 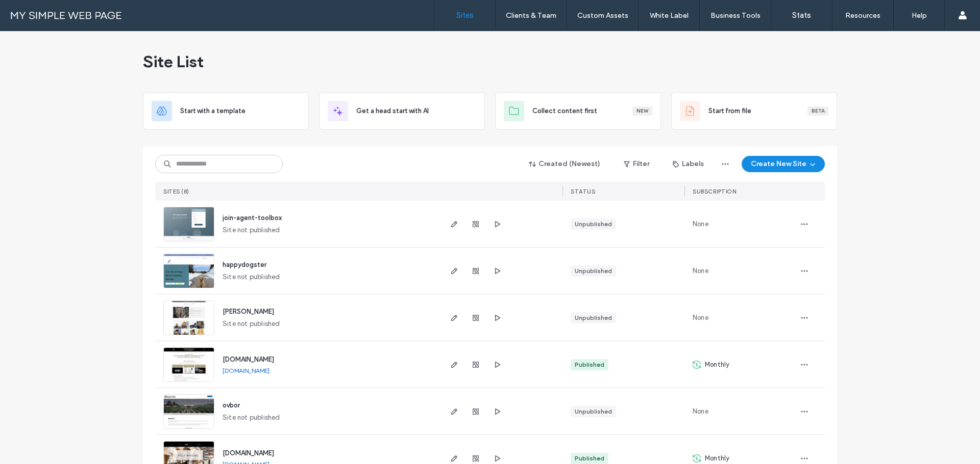 I want to click on a: ovbor, so click(x=231, y=405).